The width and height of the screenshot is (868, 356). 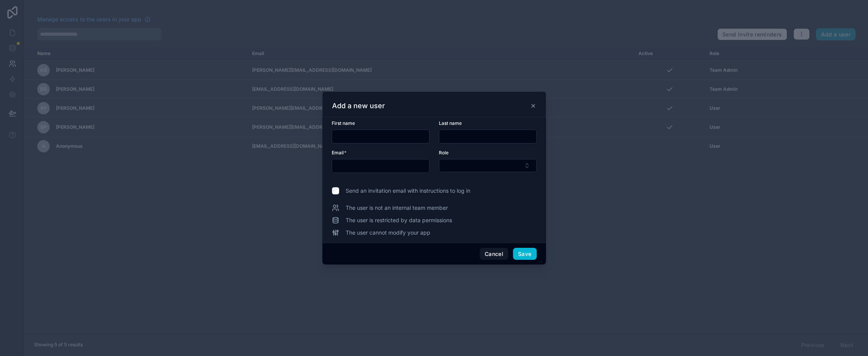 I want to click on button: Select Button, so click(x=488, y=165).